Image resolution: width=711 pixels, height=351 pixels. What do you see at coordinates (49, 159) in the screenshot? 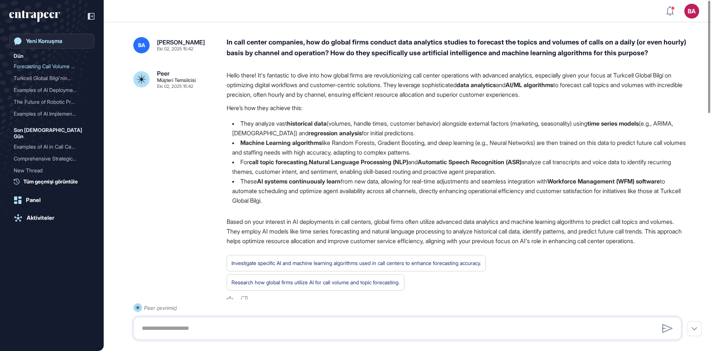
I see `div: Comprehensive Strategic P...` at bounding box center [49, 159].